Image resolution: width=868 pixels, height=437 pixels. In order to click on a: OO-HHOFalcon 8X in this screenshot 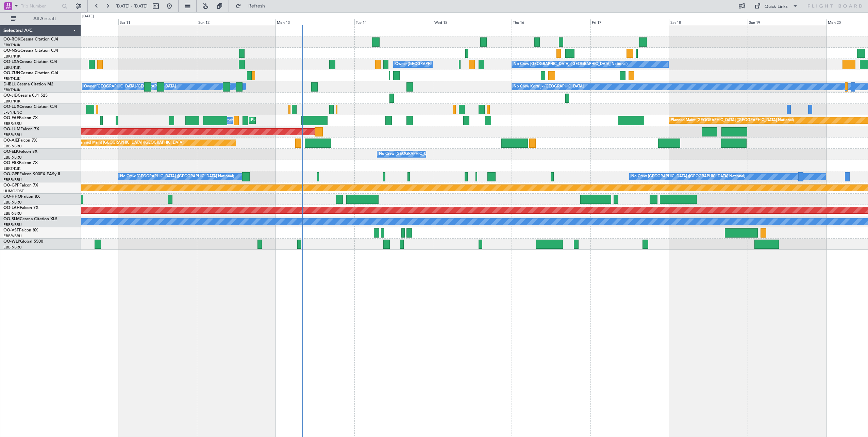, I will do `click(21, 197)`.